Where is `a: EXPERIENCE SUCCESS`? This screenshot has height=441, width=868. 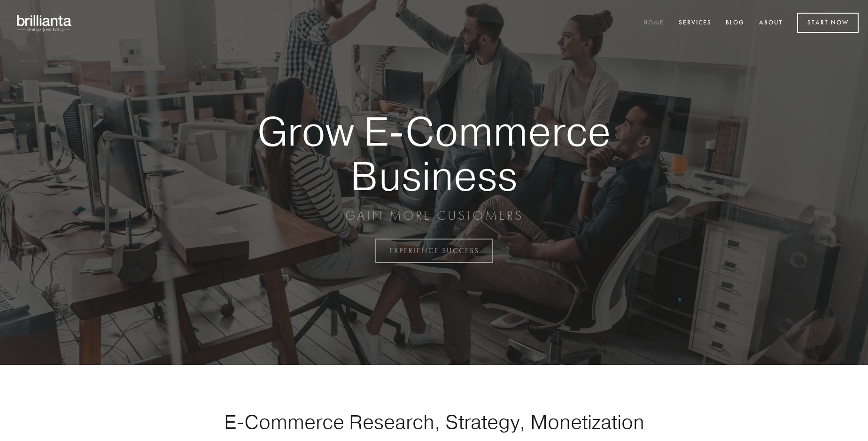 a: EXPERIENCE SUCCESS is located at coordinates (434, 251).